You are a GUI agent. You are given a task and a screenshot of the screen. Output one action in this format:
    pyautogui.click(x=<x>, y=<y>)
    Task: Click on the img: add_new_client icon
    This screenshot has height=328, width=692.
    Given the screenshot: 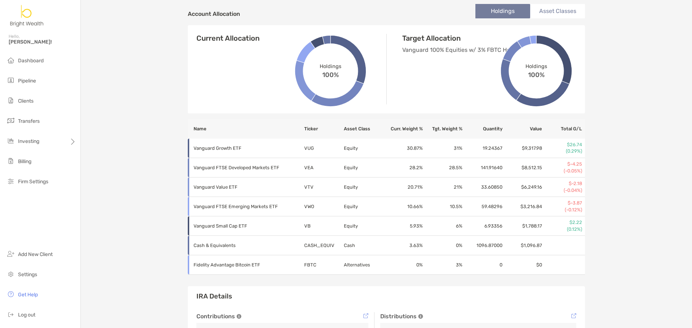 What is the action you would take?
    pyautogui.click(x=11, y=254)
    